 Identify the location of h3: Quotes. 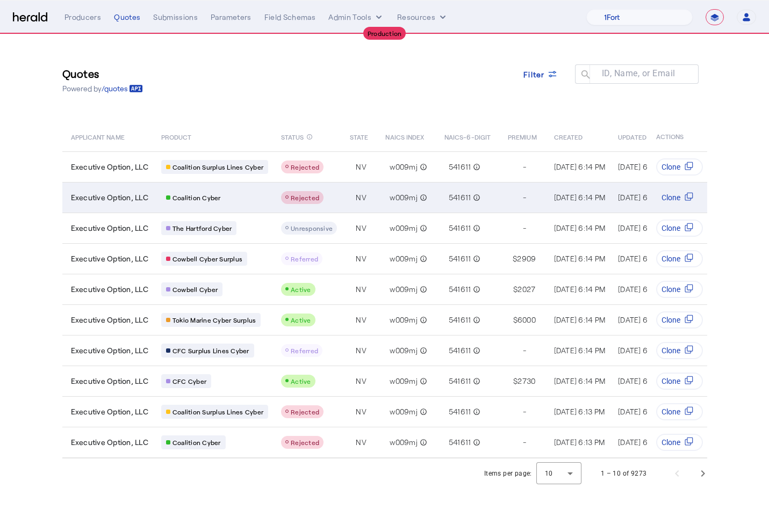
(102, 74).